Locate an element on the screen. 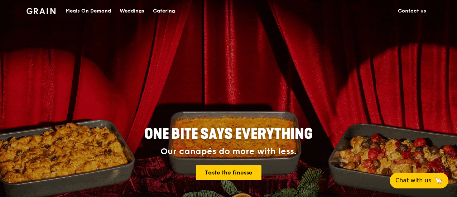 Image resolution: width=457 pixels, height=197 pixels. div: Catering is located at coordinates (164, 11).